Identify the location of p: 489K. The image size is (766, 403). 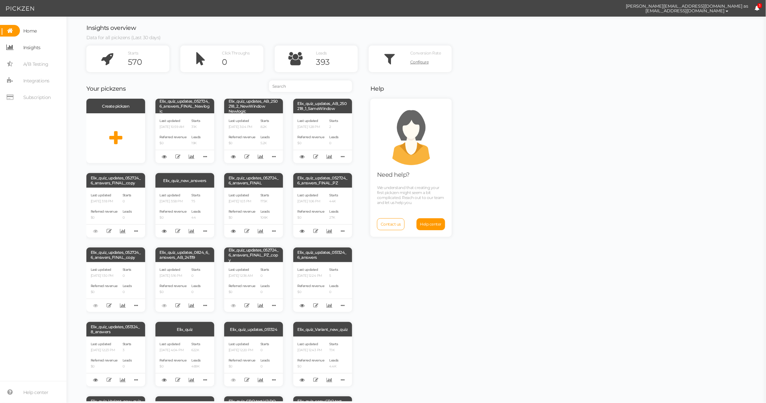
(196, 366).